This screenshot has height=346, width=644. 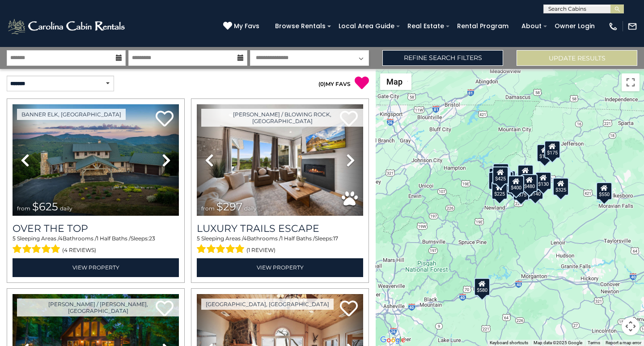 What do you see at coordinates (96, 229) in the screenshot?
I see `a: Over The Top` at bounding box center [96, 229].